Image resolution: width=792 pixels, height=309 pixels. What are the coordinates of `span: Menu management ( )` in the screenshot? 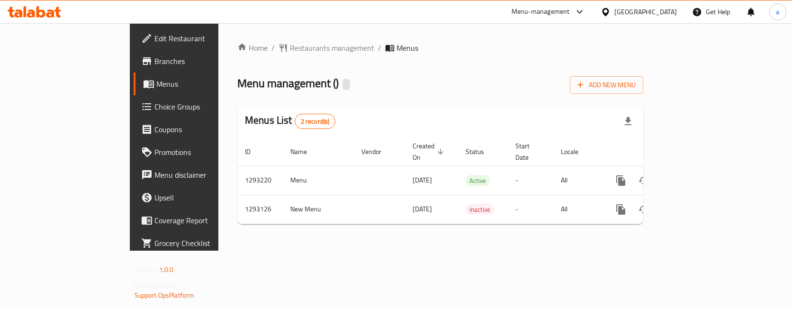 It's located at (288, 83).